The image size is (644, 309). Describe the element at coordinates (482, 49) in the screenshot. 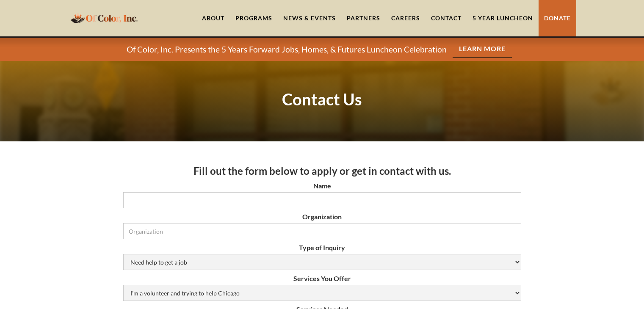

I see `a: Learn More` at that location.